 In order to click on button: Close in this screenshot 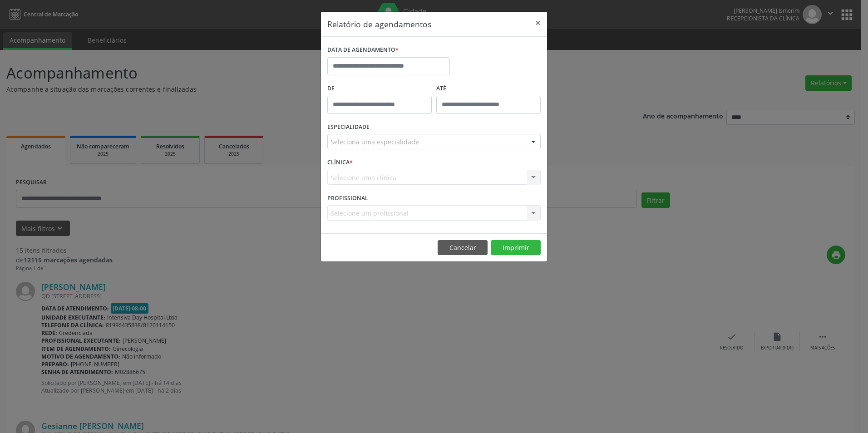, I will do `click(538, 23)`.